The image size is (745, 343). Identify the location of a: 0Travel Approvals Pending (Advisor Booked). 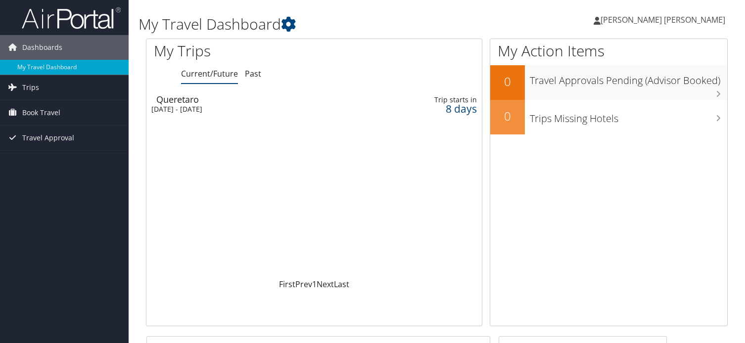
(609, 83).